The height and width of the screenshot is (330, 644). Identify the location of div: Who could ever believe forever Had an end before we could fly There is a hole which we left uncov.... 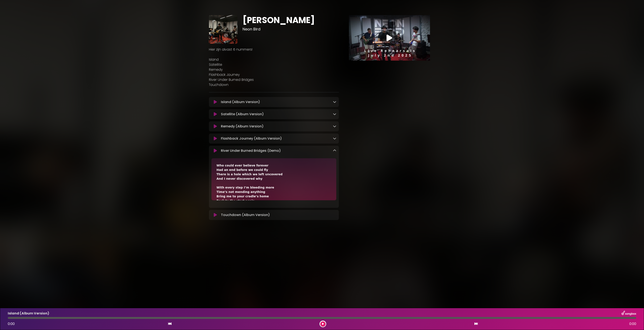
(274, 236).